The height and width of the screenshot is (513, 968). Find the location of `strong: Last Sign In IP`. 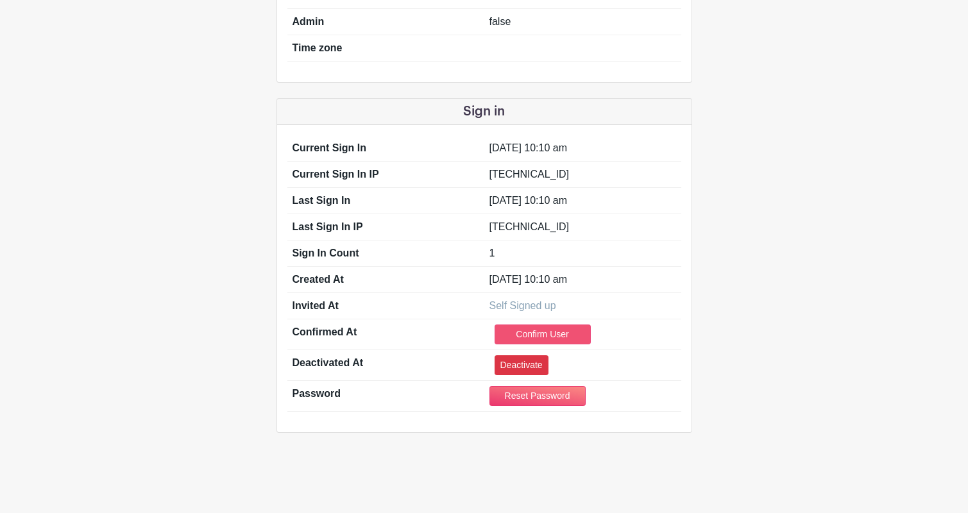

strong: Last Sign In IP is located at coordinates (328, 227).